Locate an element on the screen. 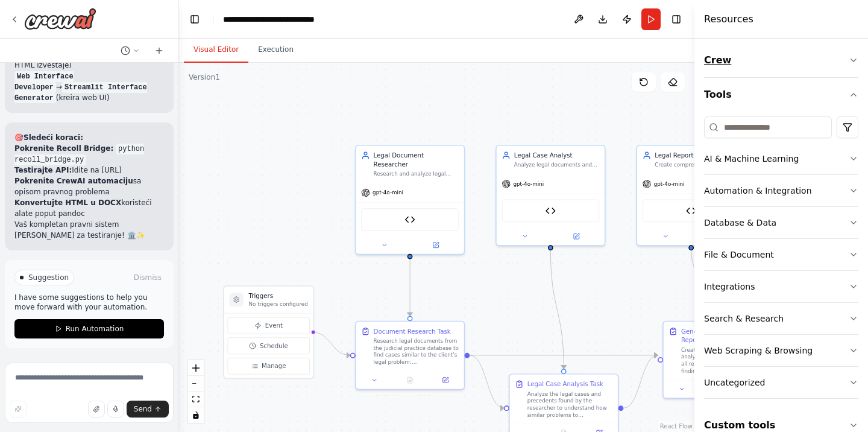 This screenshot has width=868, height=432. span: Suggestion is located at coordinates (48, 277).